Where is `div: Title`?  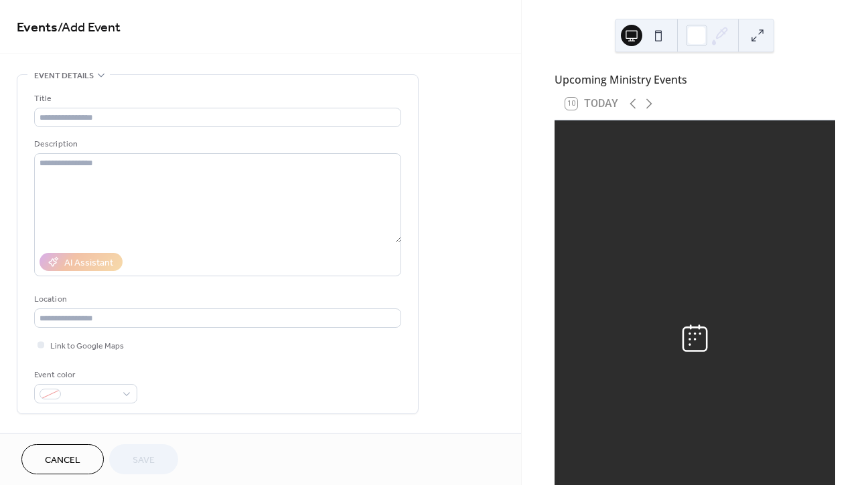
div: Title is located at coordinates (216, 98).